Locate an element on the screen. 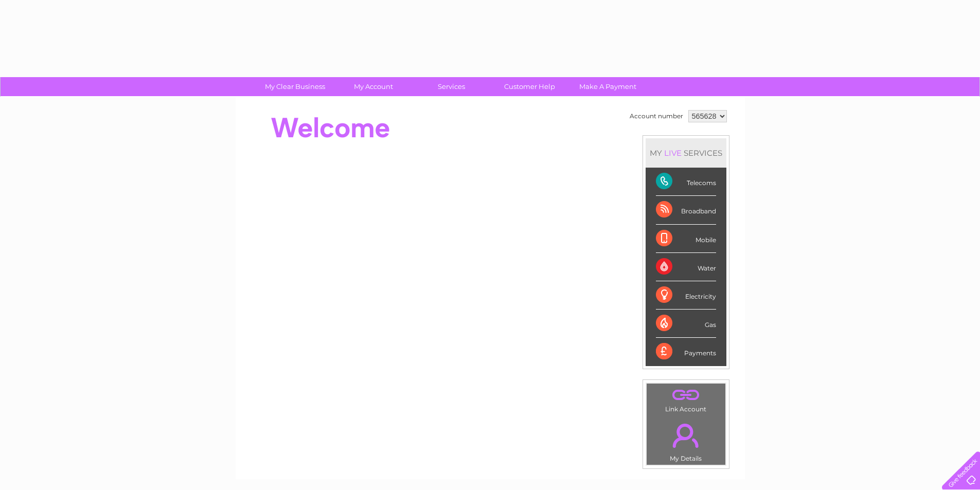 The height and width of the screenshot is (490, 980). a: Services is located at coordinates (451, 86).